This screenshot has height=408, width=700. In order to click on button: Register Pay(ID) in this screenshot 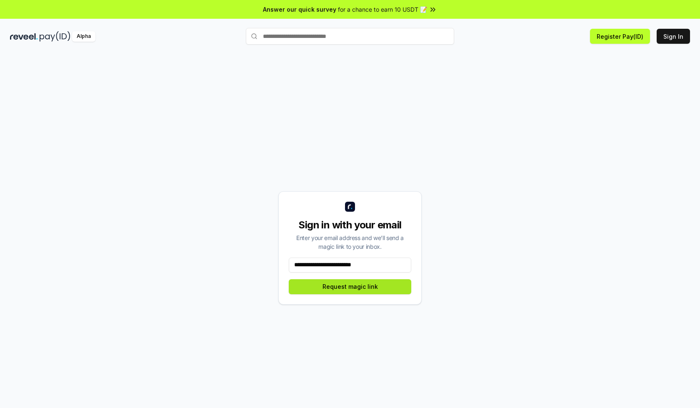, I will do `click(620, 36)`.